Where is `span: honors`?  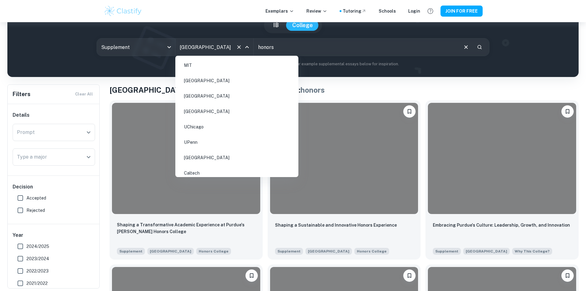 span: honors is located at coordinates (312, 90).